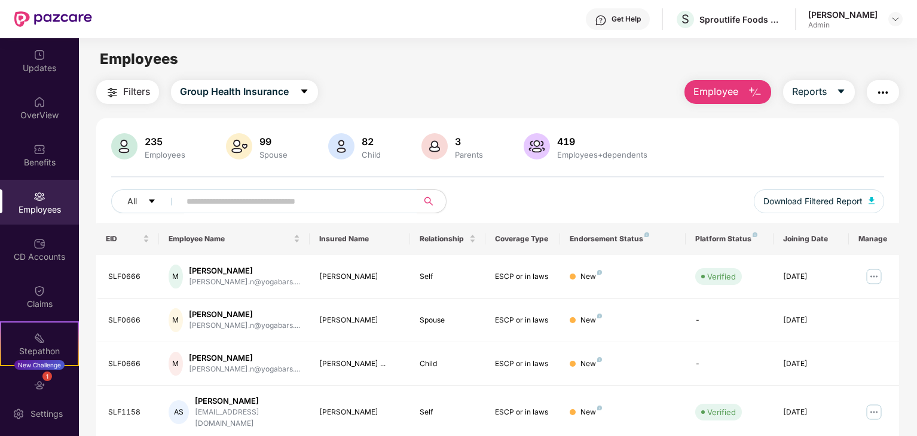 Image resolution: width=917 pixels, height=436 pixels. What do you see at coordinates (895, 19) in the screenshot?
I see `img: svg+xml;base64,PHN2ZyBpZD0iRHJvcGRvd24tMzJ4MzIiIHhtbG5zPSJodHRwOi8vd3d3LnczLm9yZy8yMDAwL3N2ZyIgd2...` at bounding box center [895, 19].